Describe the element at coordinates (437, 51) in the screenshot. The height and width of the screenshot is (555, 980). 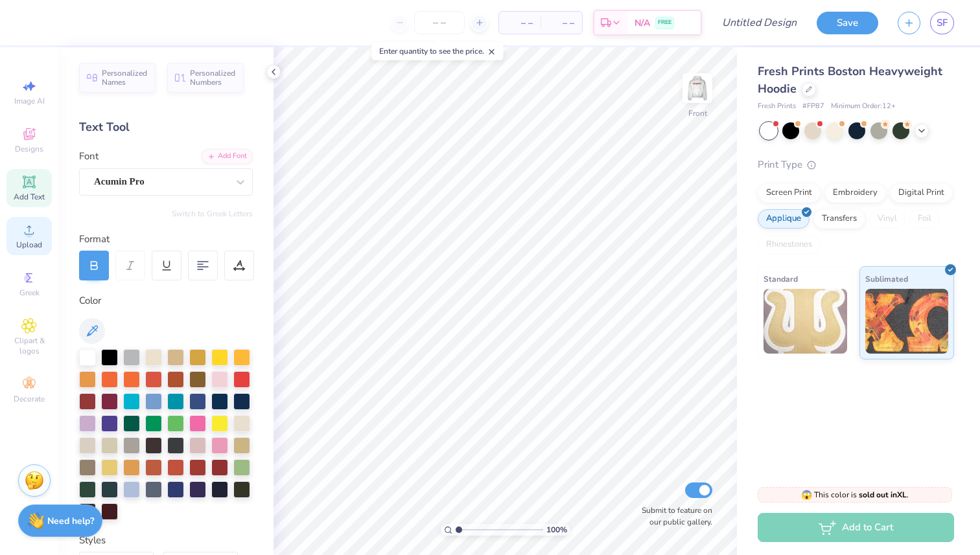
I see `div: Enter quantity to see the price.` at that location.